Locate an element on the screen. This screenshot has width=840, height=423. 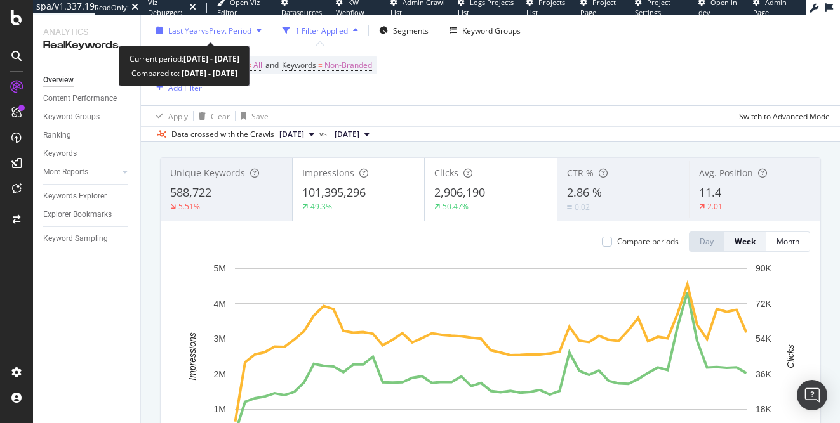
div: 50.47% is located at coordinates (455, 206).